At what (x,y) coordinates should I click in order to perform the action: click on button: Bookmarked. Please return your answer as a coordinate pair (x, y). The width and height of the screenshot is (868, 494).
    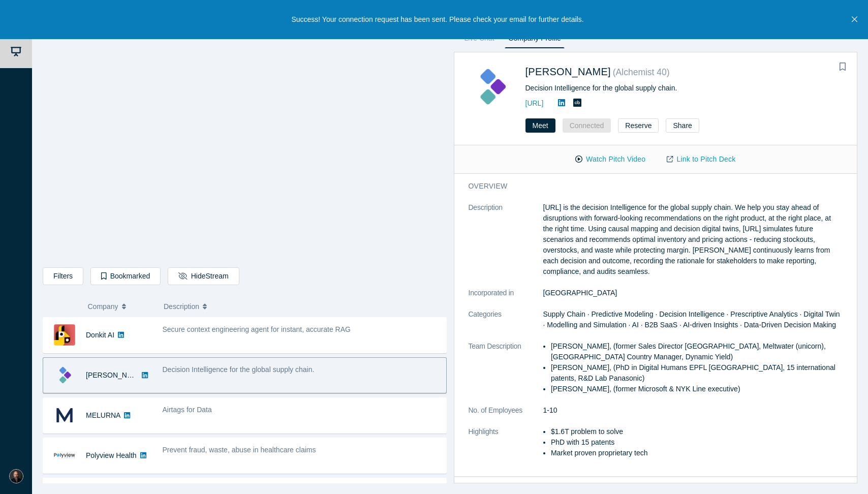
    Looking at the image, I should click on (126, 276).